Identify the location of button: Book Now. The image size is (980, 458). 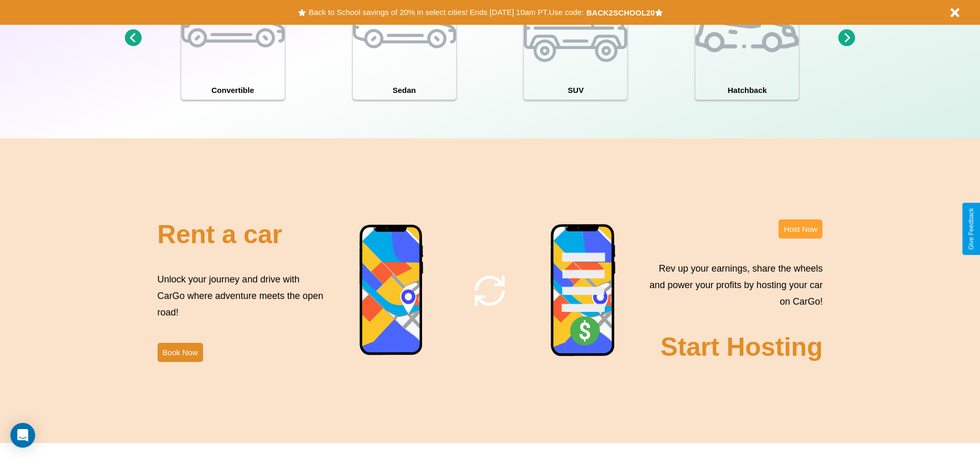
(180, 352).